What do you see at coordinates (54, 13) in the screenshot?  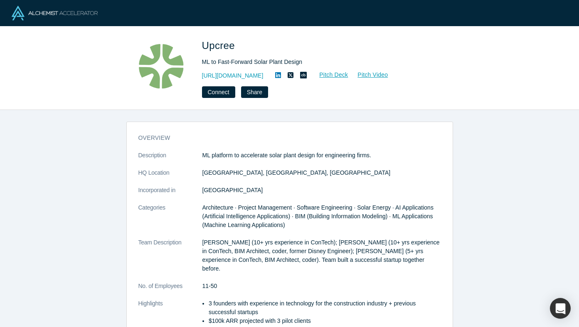 I see `img: Alchemist Logo` at bounding box center [54, 13].